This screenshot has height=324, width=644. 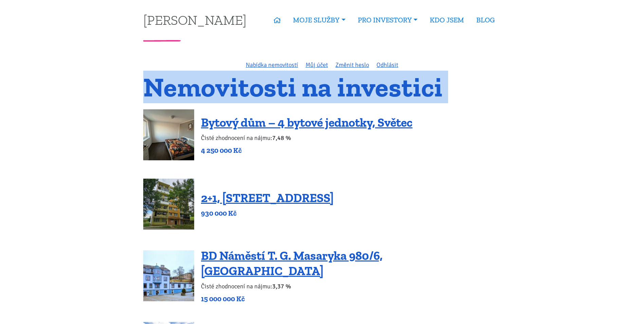 I want to click on b: 7,48 %, so click(x=282, y=138).